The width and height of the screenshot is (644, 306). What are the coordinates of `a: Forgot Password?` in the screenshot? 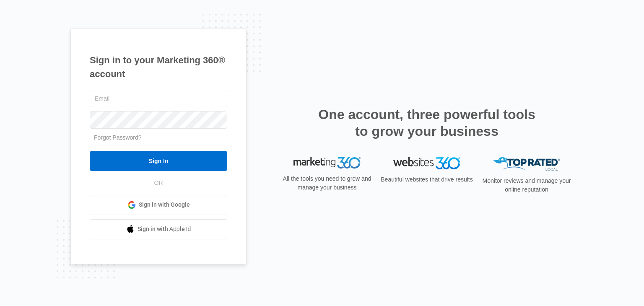 It's located at (118, 137).